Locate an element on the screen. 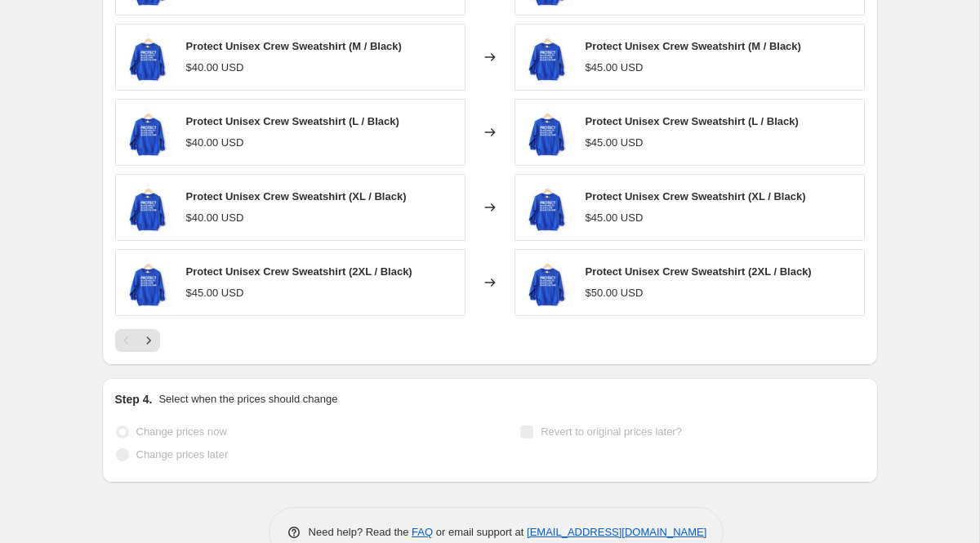 This screenshot has width=980, height=543. button: Next is located at coordinates (148, 340).